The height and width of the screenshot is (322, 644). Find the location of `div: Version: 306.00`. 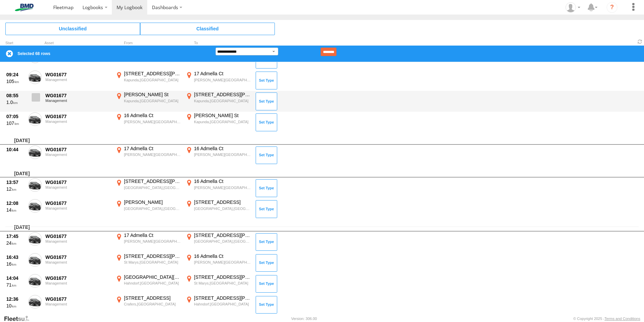

div: Version: 306.00 is located at coordinates (304, 318).